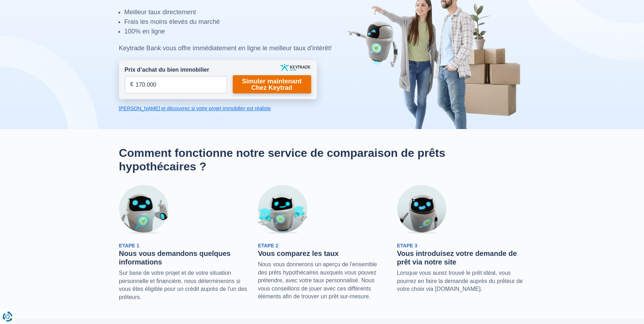 This screenshot has height=324, width=644. What do you see at coordinates (183, 285) in the screenshot?
I see `p: Sur base de votre projet et de votre situation personnelle et financière, nous déterminerons si v...` at bounding box center [183, 285].